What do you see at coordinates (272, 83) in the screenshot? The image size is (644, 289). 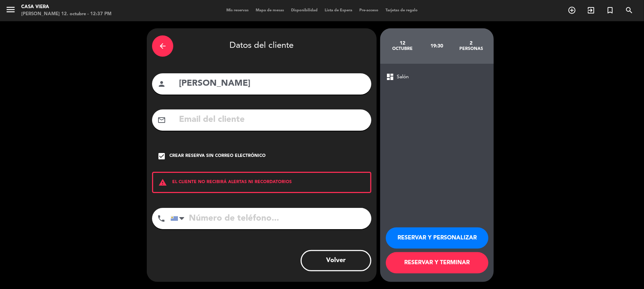 I see `input: Nombre del cliente` at bounding box center [272, 83].